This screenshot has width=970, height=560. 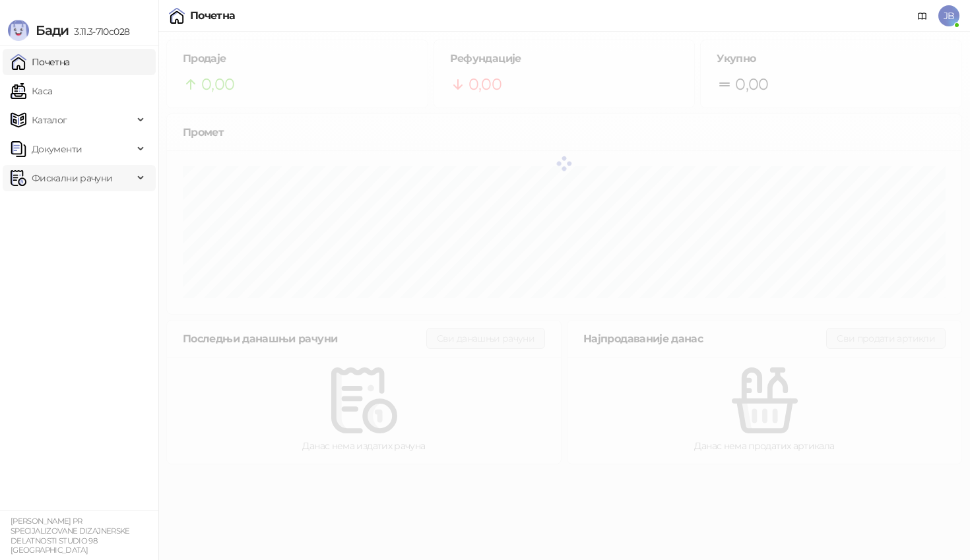 What do you see at coordinates (57, 149) in the screenshot?
I see `span: Документи` at bounding box center [57, 149].